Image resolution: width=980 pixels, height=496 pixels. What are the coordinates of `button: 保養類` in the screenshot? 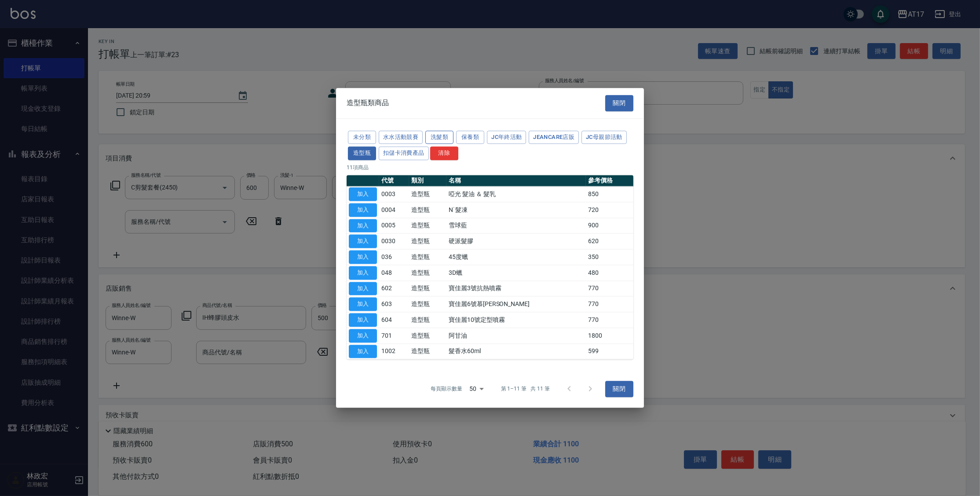 It's located at (470, 137).